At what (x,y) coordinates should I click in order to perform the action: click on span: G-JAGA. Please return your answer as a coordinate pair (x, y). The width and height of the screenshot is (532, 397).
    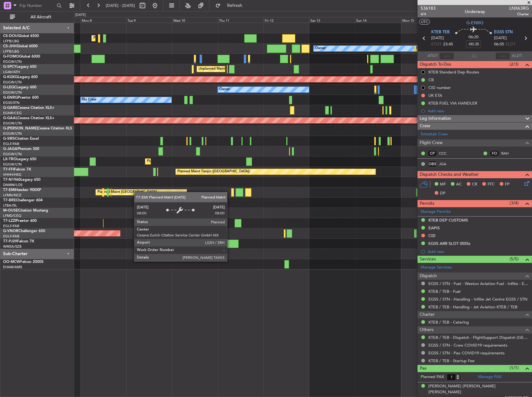
    Looking at the image, I should click on (10, 149).